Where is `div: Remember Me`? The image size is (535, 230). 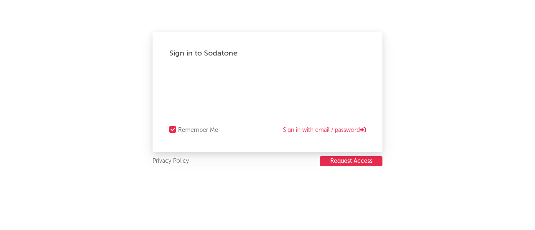 div: Remember Me is located at coordinates (198, 131).